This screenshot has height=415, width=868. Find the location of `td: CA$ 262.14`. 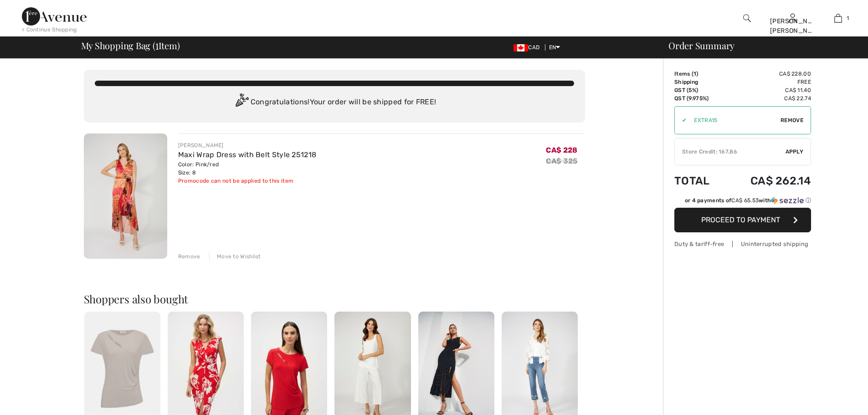

td: CA$ 262.14 is located at coordinates (768, 181).